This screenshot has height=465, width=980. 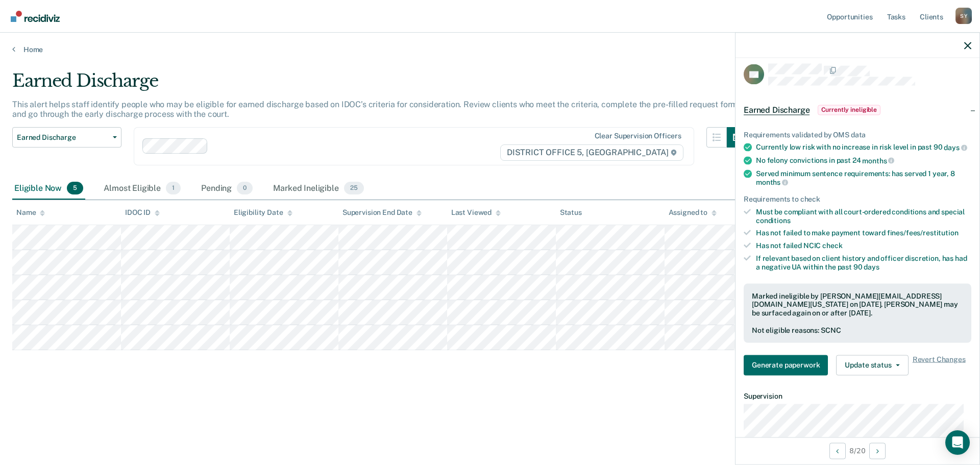 What do you see at coordinates (382, 212) in the screenshot?
I see `div: Supervision End Date` at bounding box center [382, 212].